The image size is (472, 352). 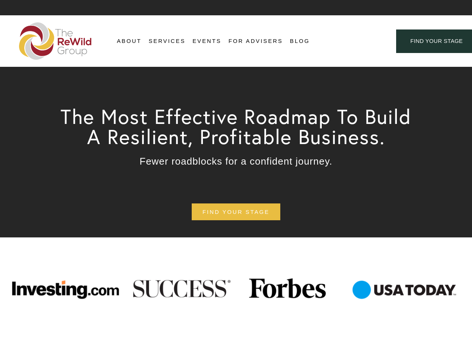 What do you see at coordinates (56, 41) in the screenshot?
I see `img: The ReWild Group` at bounding box center [56, 41].